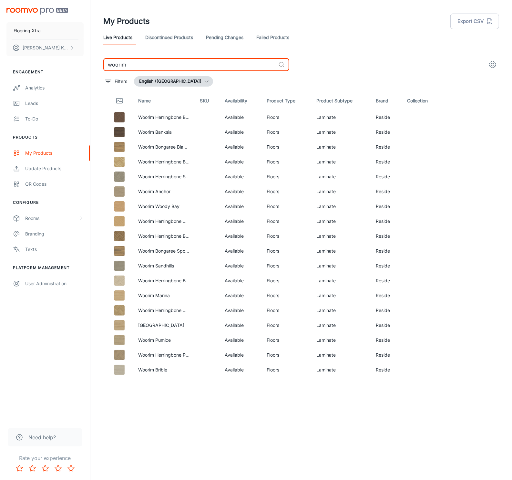 The height and width of the screenshot is (480, 512). Describe the element at coordinates (54, 103) in the screenshot. I see `div: Leads` at that location.